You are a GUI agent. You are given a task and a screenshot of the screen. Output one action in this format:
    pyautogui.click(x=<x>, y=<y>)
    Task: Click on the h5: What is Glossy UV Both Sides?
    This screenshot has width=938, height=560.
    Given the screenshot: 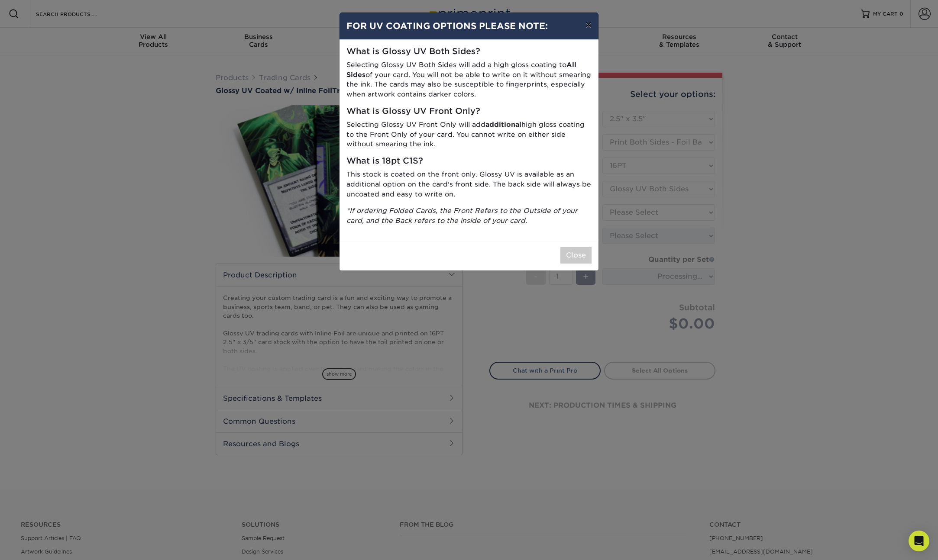 What is the action you would take?
    pyautogui.click(x=469, y=51)
    